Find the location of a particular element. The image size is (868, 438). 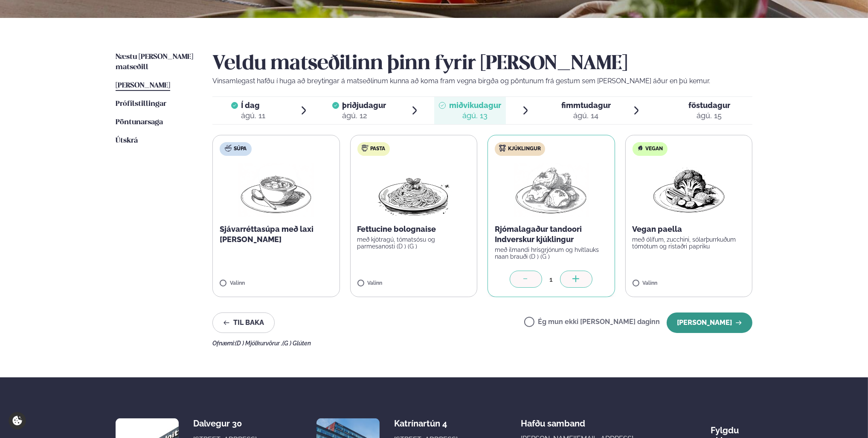

p: Vegan paella is located at coordinates (689, 230).